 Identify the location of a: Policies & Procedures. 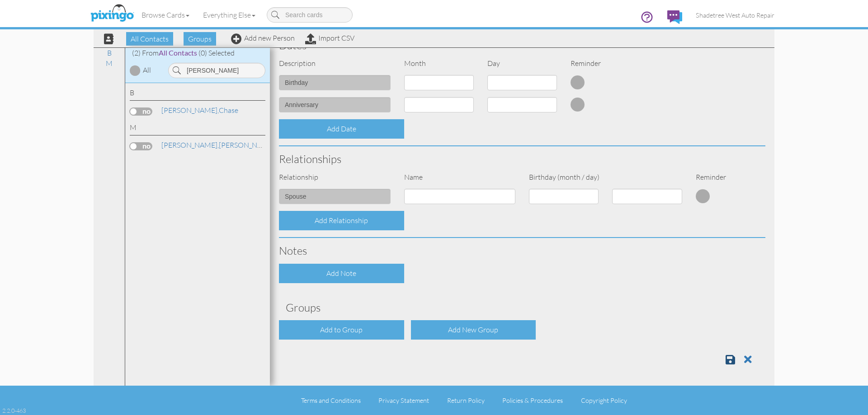
(532, 400).